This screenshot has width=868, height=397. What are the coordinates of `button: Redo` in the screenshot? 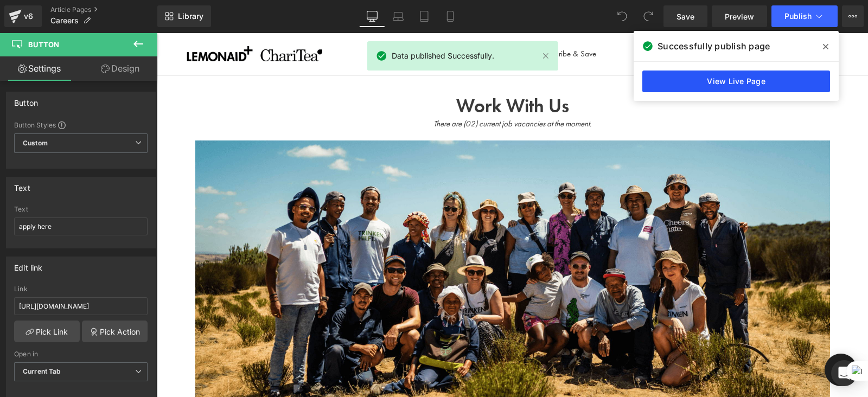 It's located at (648, 17).